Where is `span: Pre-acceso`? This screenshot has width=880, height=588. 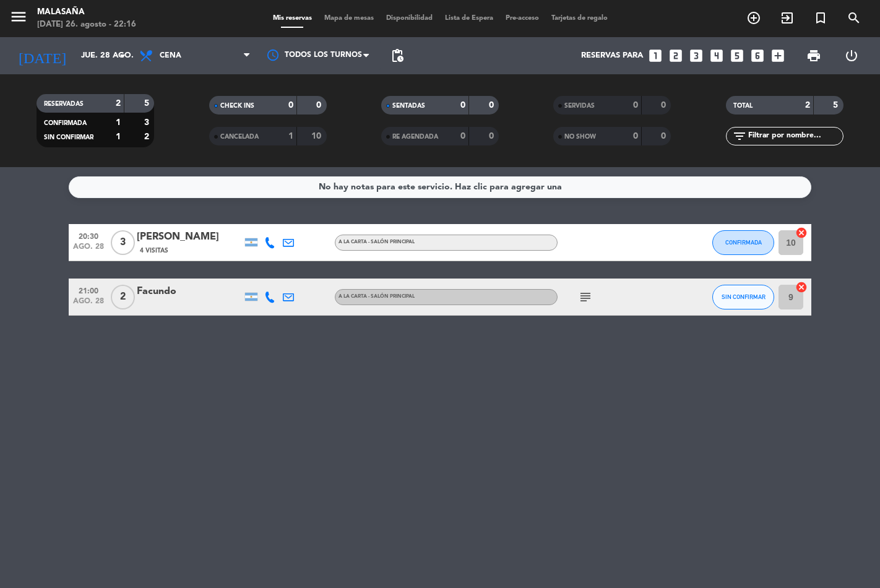
span: Pre-acceso is located at coordinates (522, 18).